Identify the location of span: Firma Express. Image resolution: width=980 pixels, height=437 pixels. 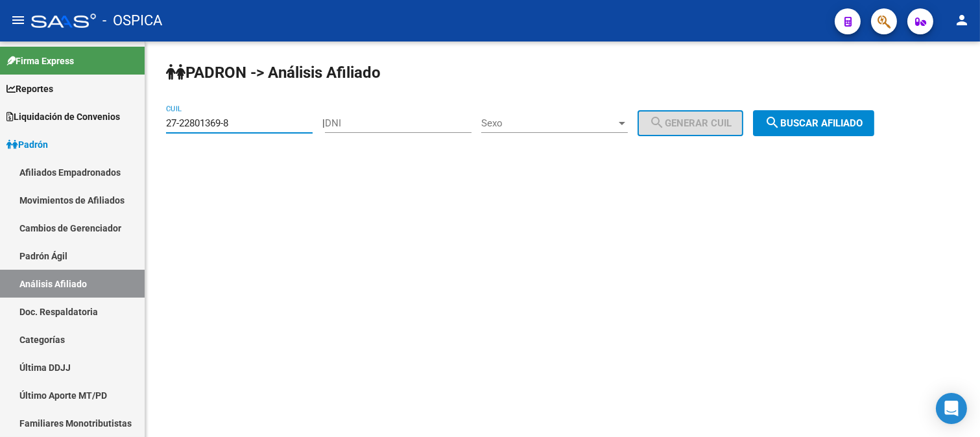
(40, 61).